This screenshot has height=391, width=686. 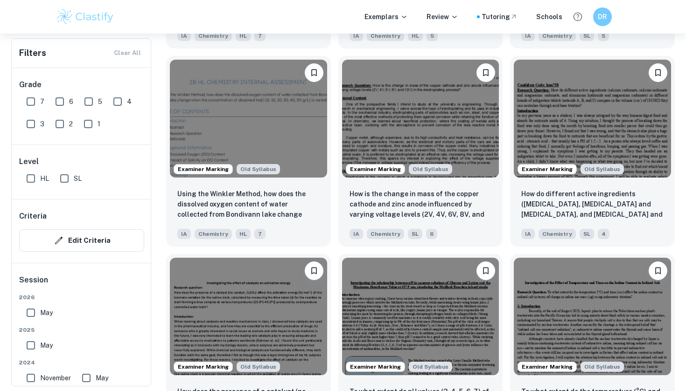 What do you see at coordinates (82, 363) in the screenshot?
I see `span: 2024` at bounding box center [82, 363].